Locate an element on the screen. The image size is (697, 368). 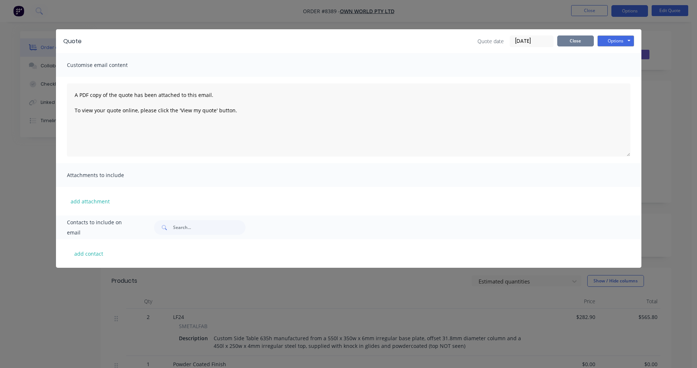
div: Quote is located at coordinates (72, 41).